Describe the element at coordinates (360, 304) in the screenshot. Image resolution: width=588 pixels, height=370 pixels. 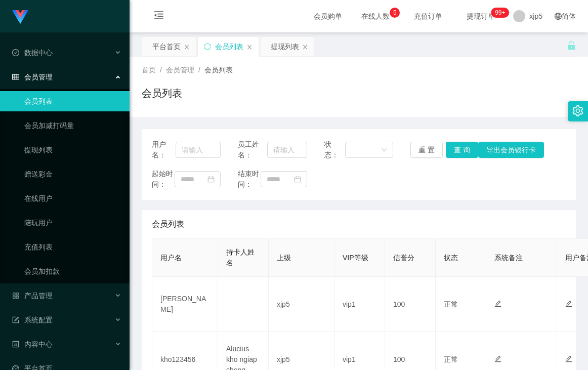
I see `td: vip1` at that location.